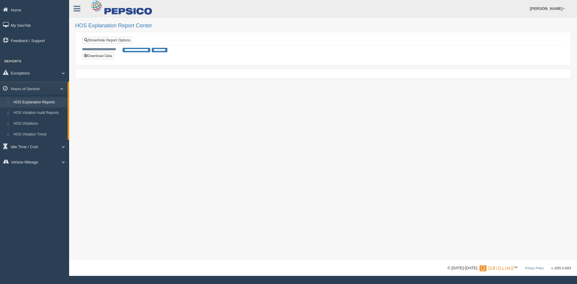 The height and width of the screenshot is (284, 577). Describe the element at coordinates (39, 102) in the screenshot. I see `a: HOS Explanation Reports` at that location.